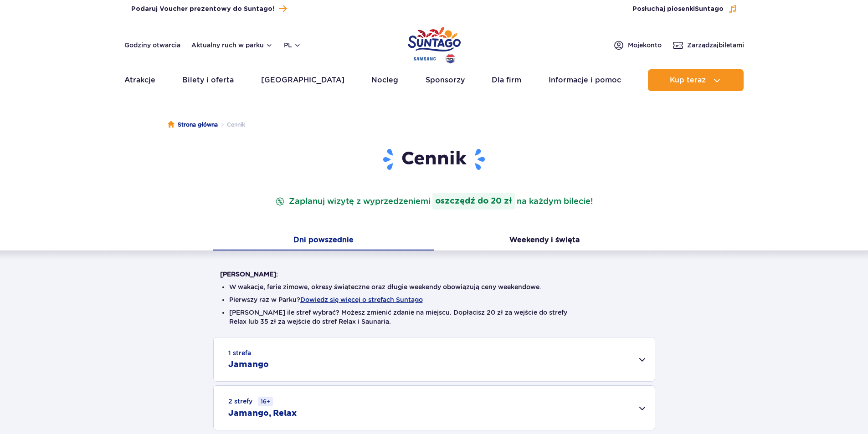 Image resolution: width=868 pixels, height=434 pixels. What do you see at coordinates (248, 365) in the screenshot?
I see `h2: Jamango` at bounding box center [248, 365].